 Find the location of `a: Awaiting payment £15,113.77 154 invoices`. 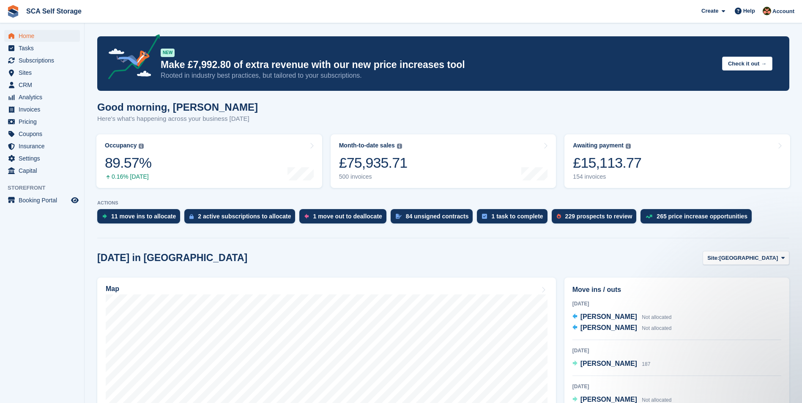

a: Awaiting payment £15,113.77 154 invoices is located at coordinates (677, 161).